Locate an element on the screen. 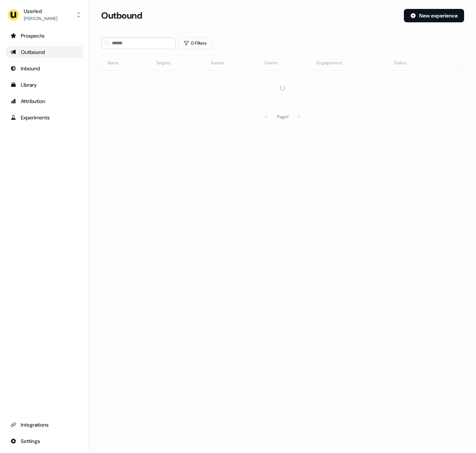 The width and height of the screenshot is (476, 453). div: Attribution is located at coordinates (44, 101).